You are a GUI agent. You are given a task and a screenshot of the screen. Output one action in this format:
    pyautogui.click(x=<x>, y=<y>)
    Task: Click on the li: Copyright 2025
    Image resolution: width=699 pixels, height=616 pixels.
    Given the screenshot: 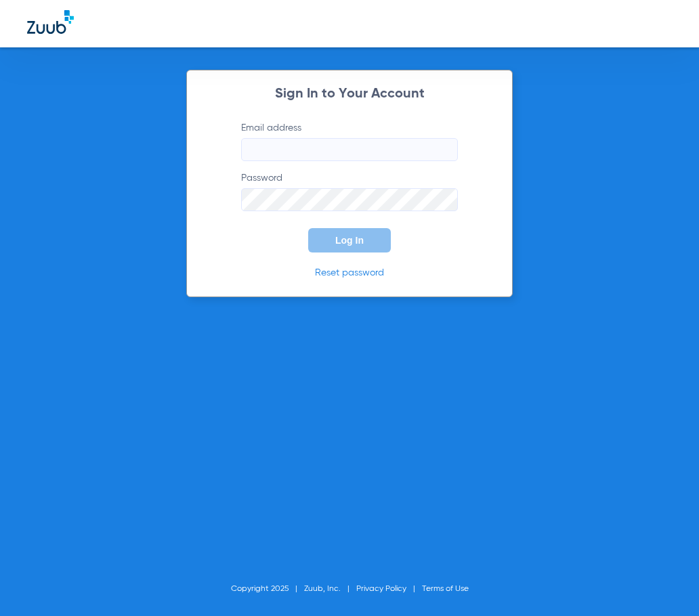 What is the action you would take?
    pyautogui.click(x=267, y=589)
    